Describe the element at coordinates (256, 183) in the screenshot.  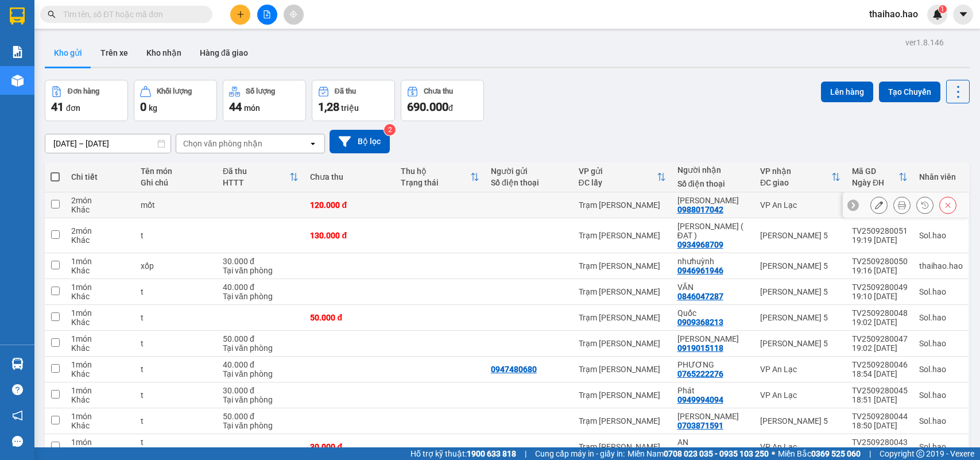
I see `div: HTTT` at that location.